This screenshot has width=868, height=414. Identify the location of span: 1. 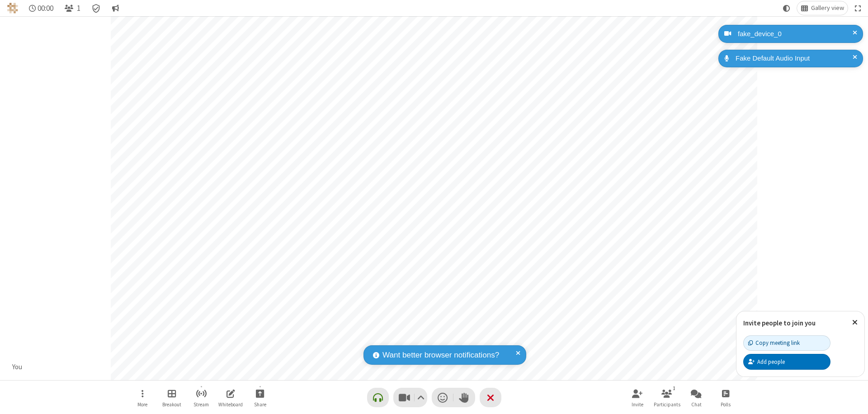
(78, 8).